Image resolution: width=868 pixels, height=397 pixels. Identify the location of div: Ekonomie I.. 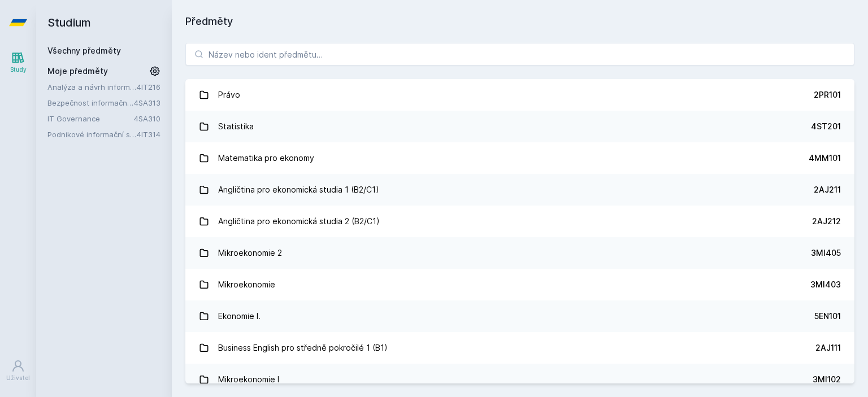
(239, 316).